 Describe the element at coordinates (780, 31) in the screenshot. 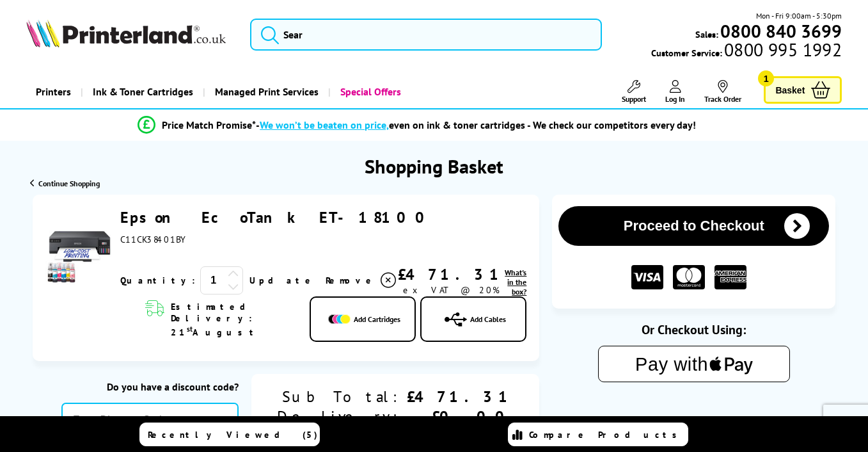

I see `a: 0800 840 3699` at that location.